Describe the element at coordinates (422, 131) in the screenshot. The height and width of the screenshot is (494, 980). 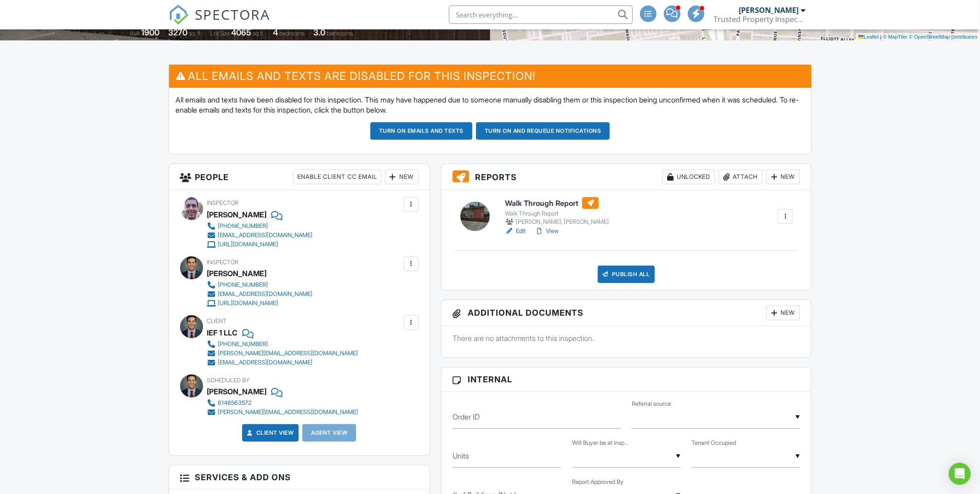
I see `button: Turn on emails and texts` at that location.